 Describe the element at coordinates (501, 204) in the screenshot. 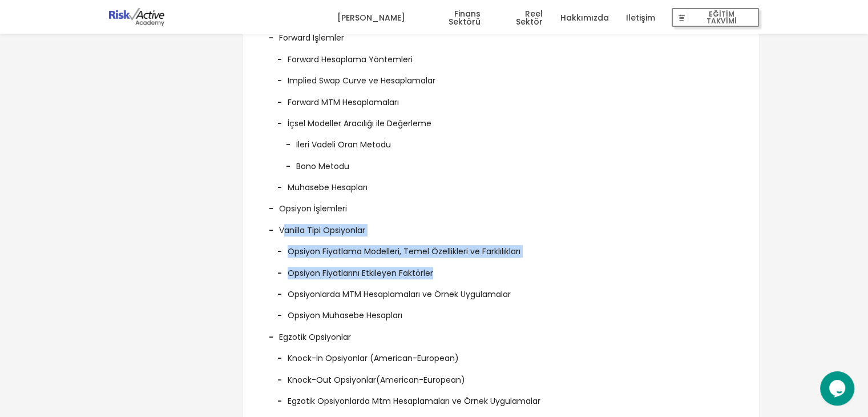

I see `li: Opsiyon İşlemleri` at that location.